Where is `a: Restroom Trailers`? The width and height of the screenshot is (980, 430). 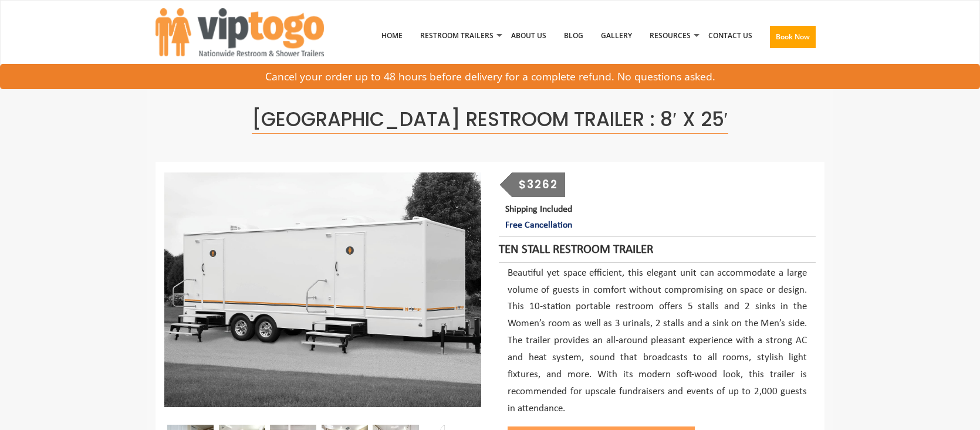 a: Restroom Trailers is located at coordinates (456, 36).